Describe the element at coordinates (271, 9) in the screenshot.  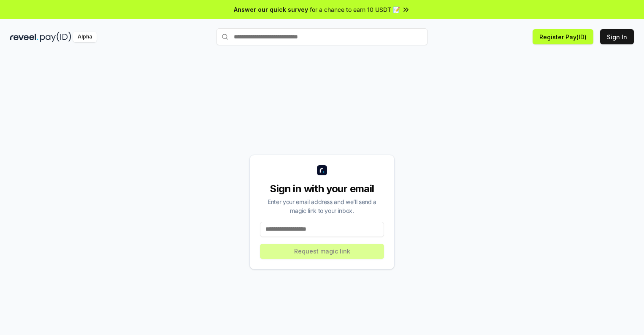
I see `span: Answer our quick survey` at that location.